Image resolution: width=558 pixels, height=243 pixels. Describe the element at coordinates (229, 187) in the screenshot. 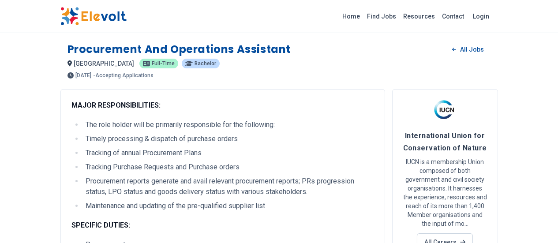

I see `li: Procurement reports generate and avail relevant procurement reports; PRs progression status, LPO ...` at that location.